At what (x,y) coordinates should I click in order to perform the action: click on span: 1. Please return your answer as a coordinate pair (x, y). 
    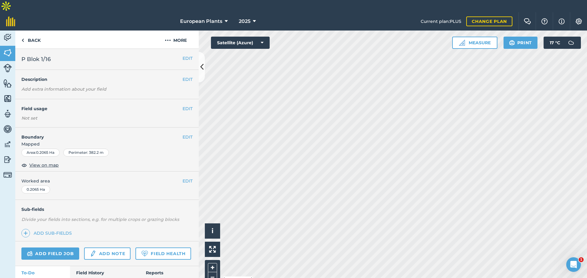
    Looking at the image, I should click on (581, 260).